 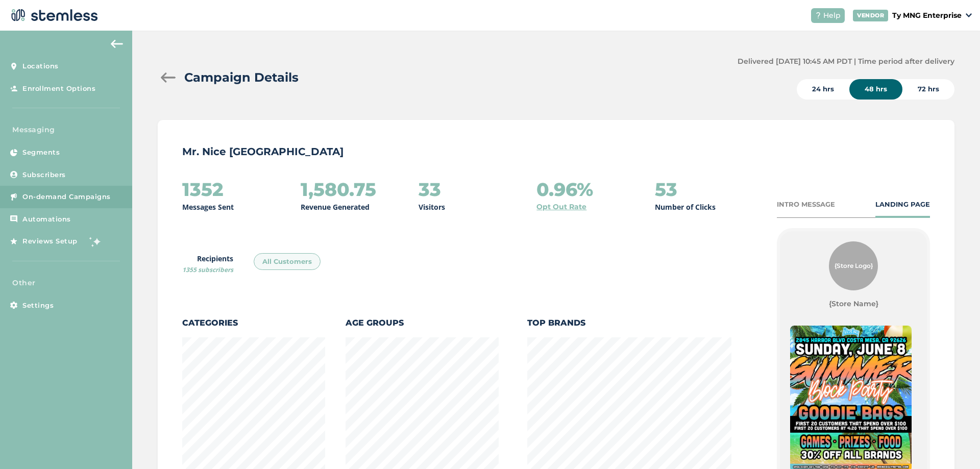 What do you see at coordinates (207, 264) in the screenshot?
I see `label: Recipients` at bounding box center [207, 264].